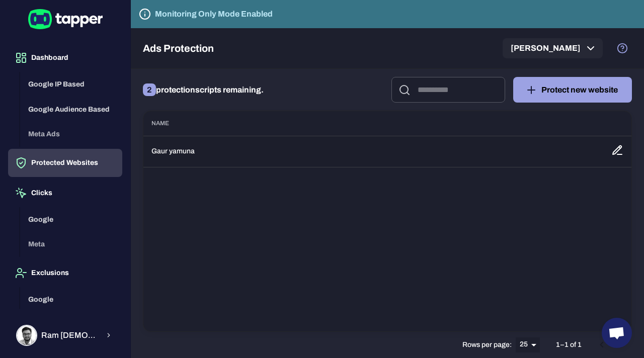 This screenshot has height=358, width=644. Describe the element at coordinates (71, 108) in the screenshot. I see `a: Google Audience Based` at that location.